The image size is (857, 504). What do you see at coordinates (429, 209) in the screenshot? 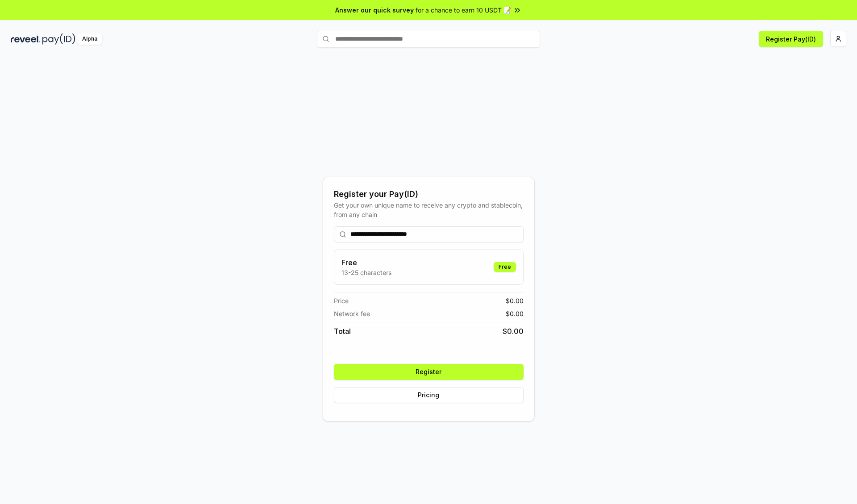
I see `div: Get your own unique name to receive any crypto and stablecoin, from any chain` at bounding box center [429, 209].